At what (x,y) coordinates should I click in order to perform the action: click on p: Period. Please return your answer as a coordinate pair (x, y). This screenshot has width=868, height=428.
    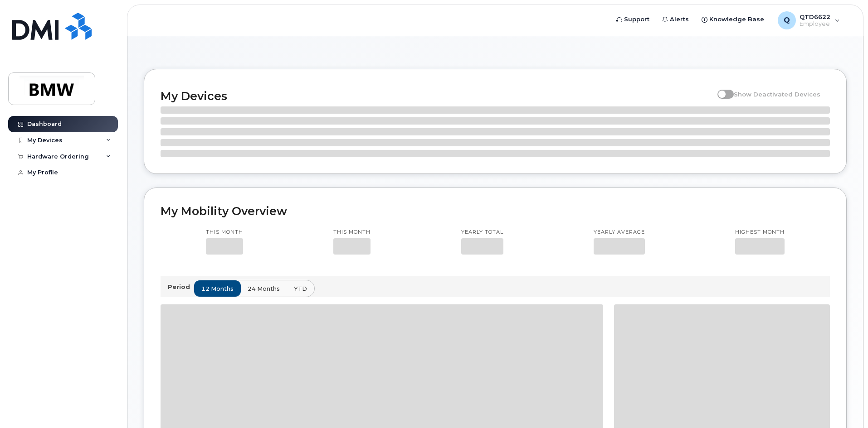
    Looking at the image, I should click on (181, 287).